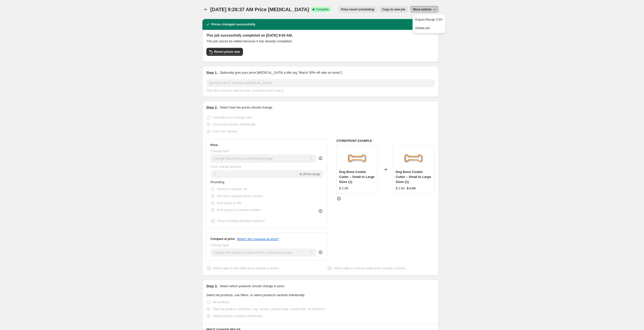 Image resolution: width=644 pixels, height=330 pixels. Describe the element at coordinates (212, 107) in the screenshot. I see `h2: Step 2.` at that location.